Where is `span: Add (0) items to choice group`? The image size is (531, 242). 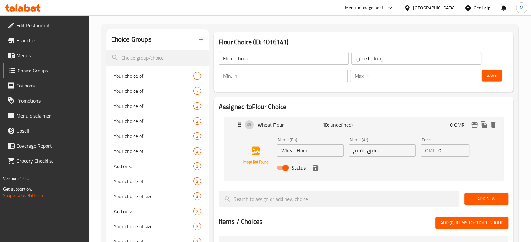
span: Add (0) items to choice group is located at coordinates (471, 223).